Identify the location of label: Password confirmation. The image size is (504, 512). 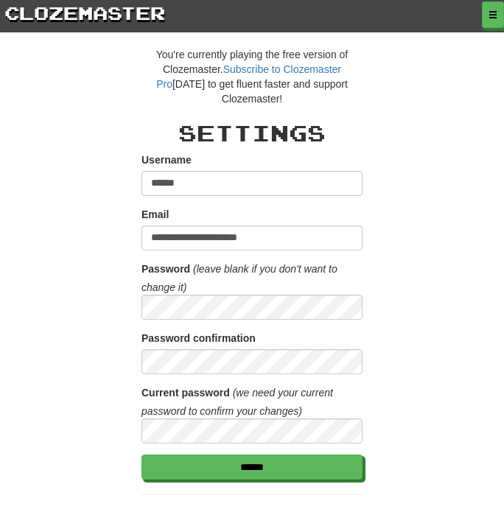
(198, 338).